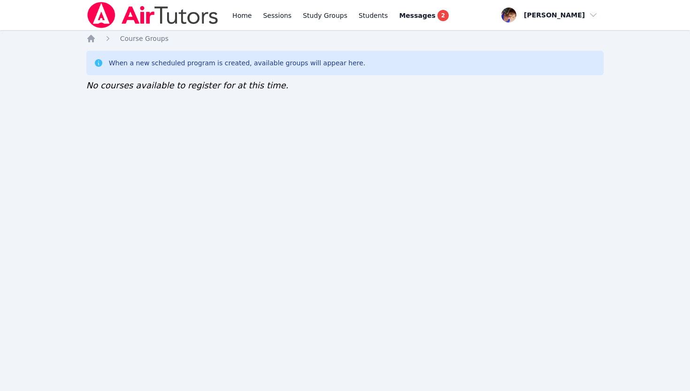  What do you see at coordinates (153, 15) in the screenshot?
I see `img: Air Tutors` at bounding box center [153, 15].